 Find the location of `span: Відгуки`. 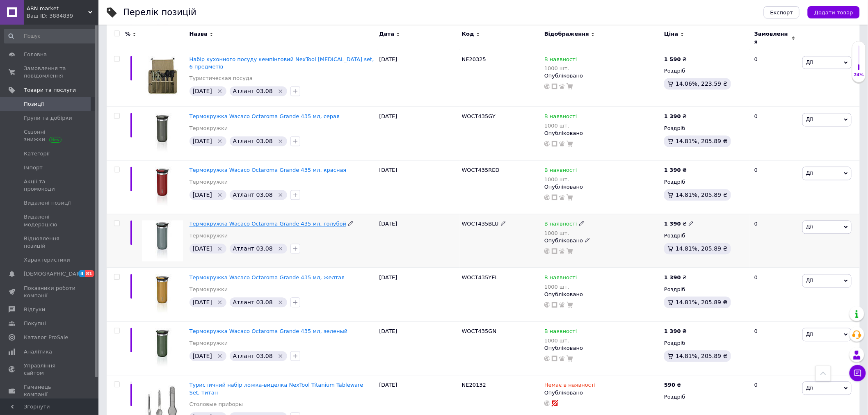

span: Відгуки is located at coordinates (34, 310).